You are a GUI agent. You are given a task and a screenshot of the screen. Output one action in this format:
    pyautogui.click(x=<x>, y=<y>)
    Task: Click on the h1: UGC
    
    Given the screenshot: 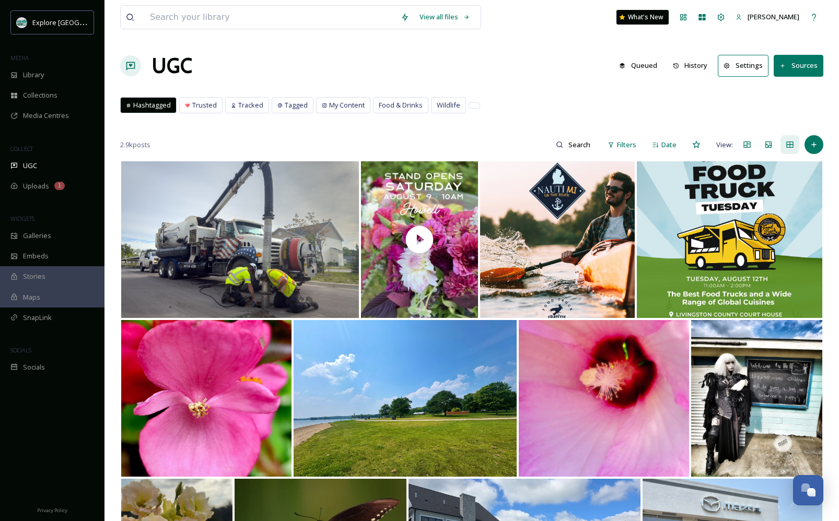 What is the action you would take?
    pyautogui.click(x=172, y=66)
    